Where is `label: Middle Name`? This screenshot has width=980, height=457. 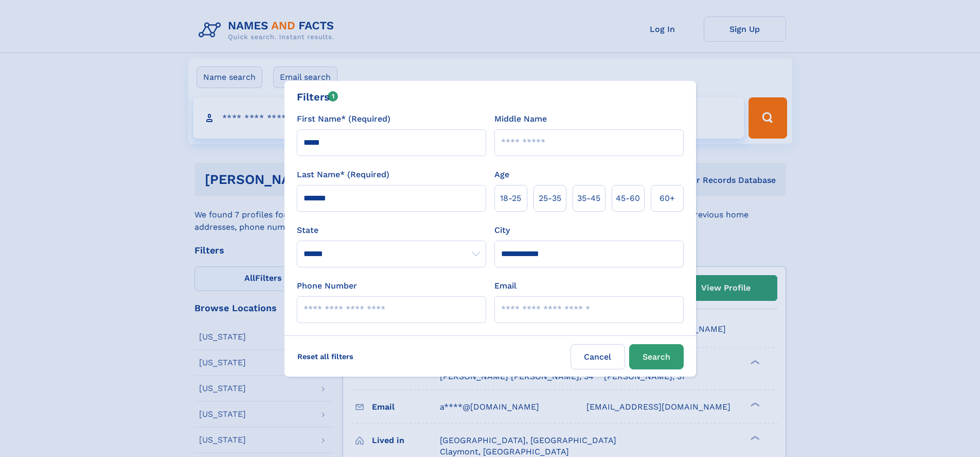
label: Middle Name is located at coordinates (521, 119).